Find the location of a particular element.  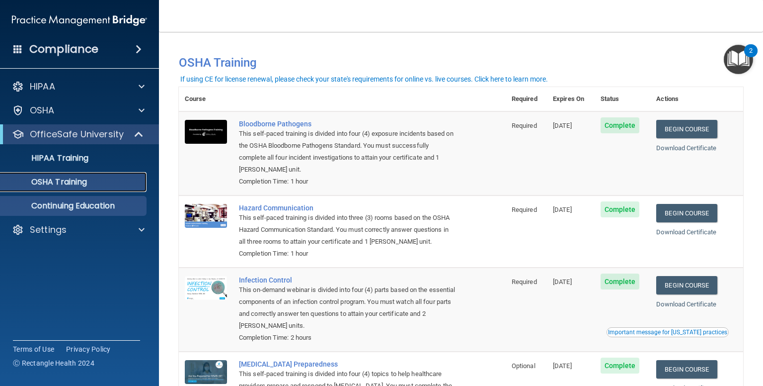

a: Hazard Communication is located at coordinates (347, 208).